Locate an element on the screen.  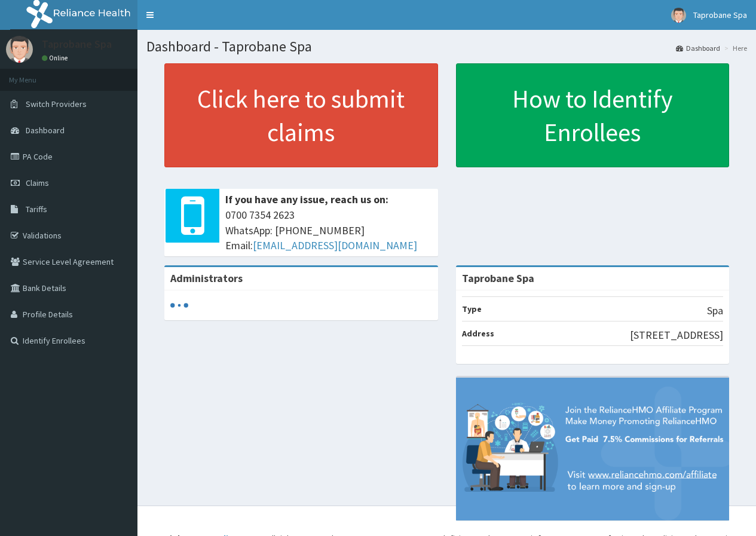
span: Taprobane Spa is located at coordinates (720, 15).